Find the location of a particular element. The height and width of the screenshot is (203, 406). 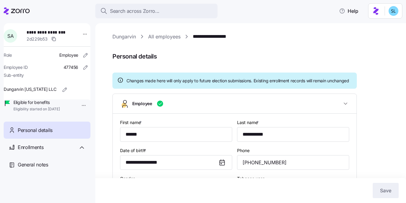

span: 477456 is located at coordinates (71, 67).